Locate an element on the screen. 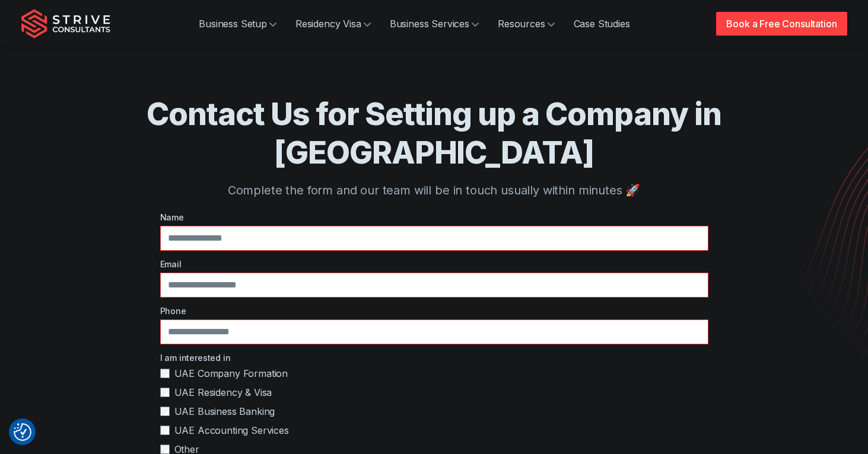 This screenshot has width=868, height=454. a: Strive Consultants is located at coordinates (66, 24).